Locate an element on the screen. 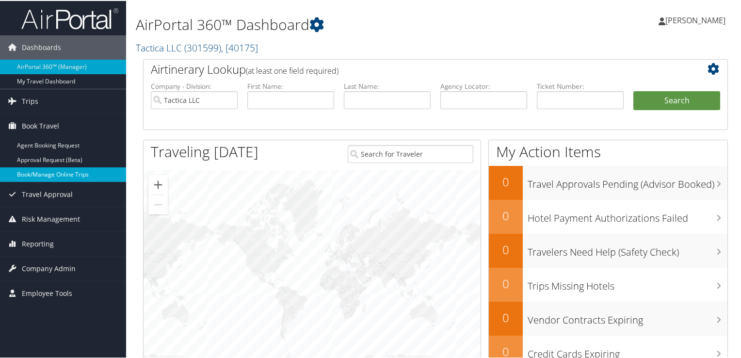  h3: Travel Approvals Pending (Advisor Booked) is located at coordinates (628, 181).